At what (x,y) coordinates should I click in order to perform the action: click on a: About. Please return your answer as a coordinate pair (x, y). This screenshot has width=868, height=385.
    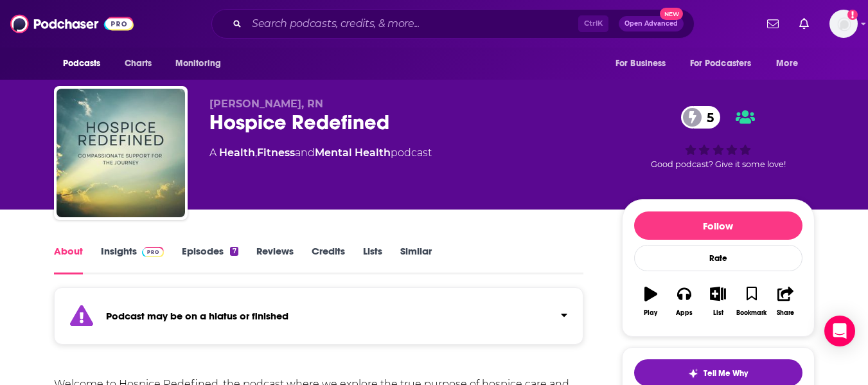
    Looking at the image, I should click on (68, 260).